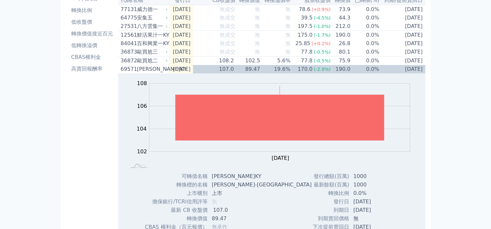 The image size is (491, 229). Describe the element at coordinates (275, 69) in the screenshot. I see `td: 19.6%` at that location.